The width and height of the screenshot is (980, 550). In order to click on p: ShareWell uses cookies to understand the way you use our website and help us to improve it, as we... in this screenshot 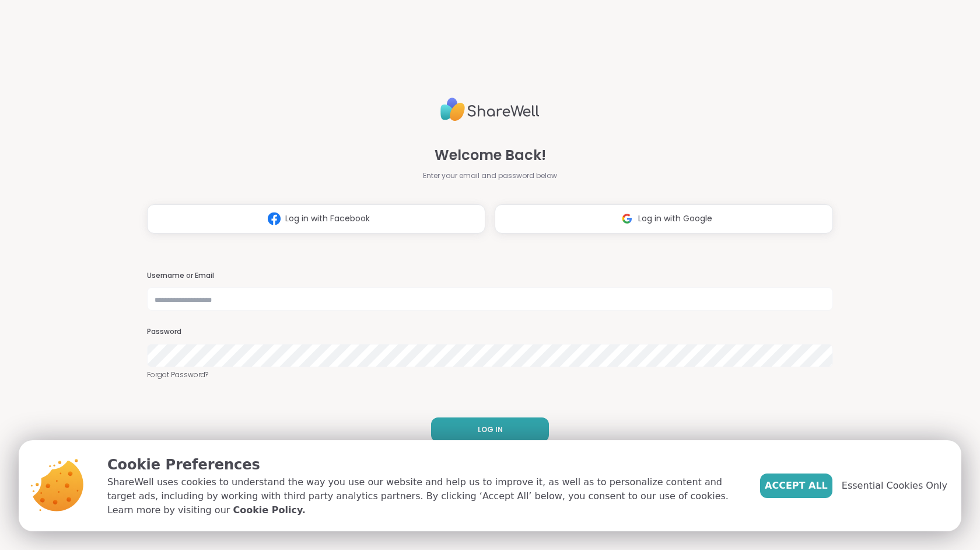, I will do `click(424, 497)`.